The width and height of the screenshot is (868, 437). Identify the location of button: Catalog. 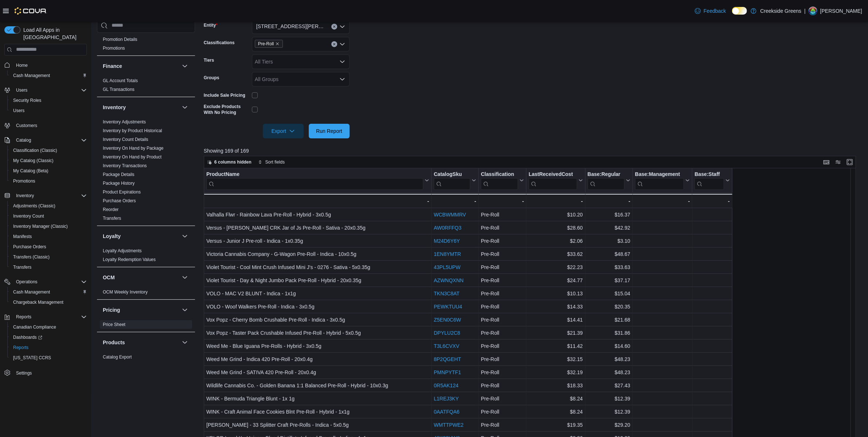
(23, 140).